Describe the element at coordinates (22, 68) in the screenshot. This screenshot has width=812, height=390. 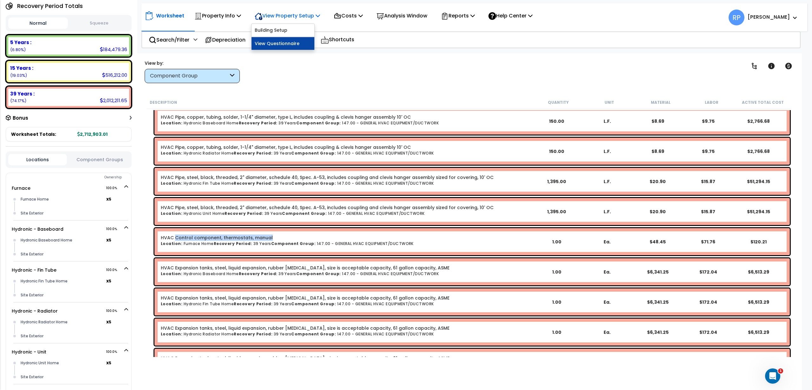
I see `b: 15 Years :` at that location.